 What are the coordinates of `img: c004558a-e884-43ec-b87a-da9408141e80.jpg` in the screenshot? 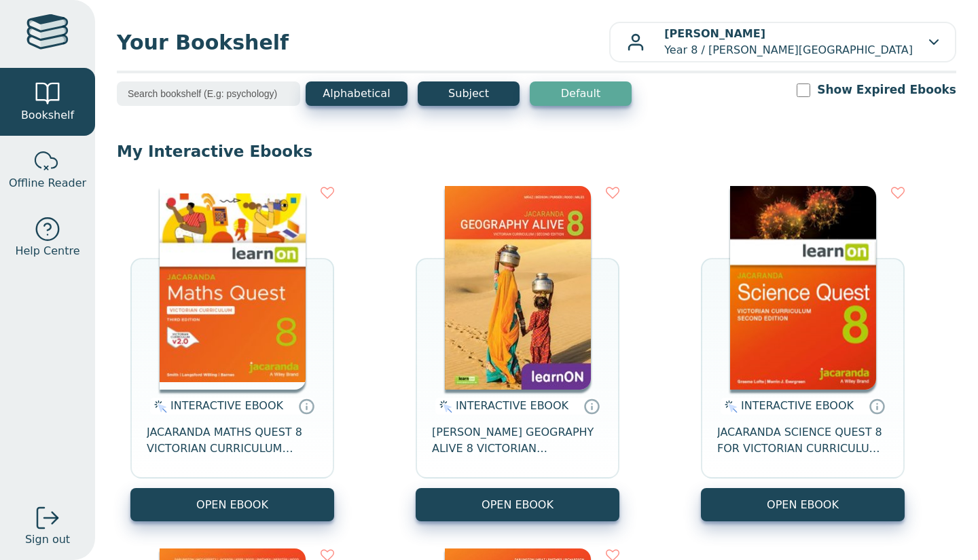 It's located at (232, 287).